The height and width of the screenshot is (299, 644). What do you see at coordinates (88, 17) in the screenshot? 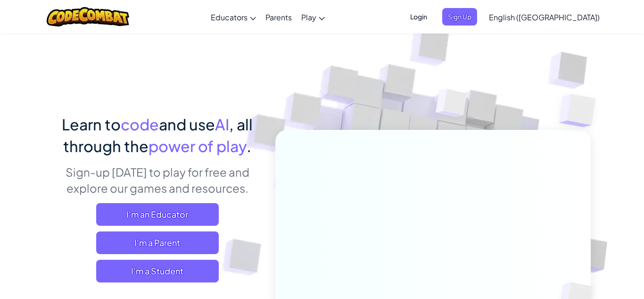
I see `a: CodeCombat logo` at bounding box center [88, 17].